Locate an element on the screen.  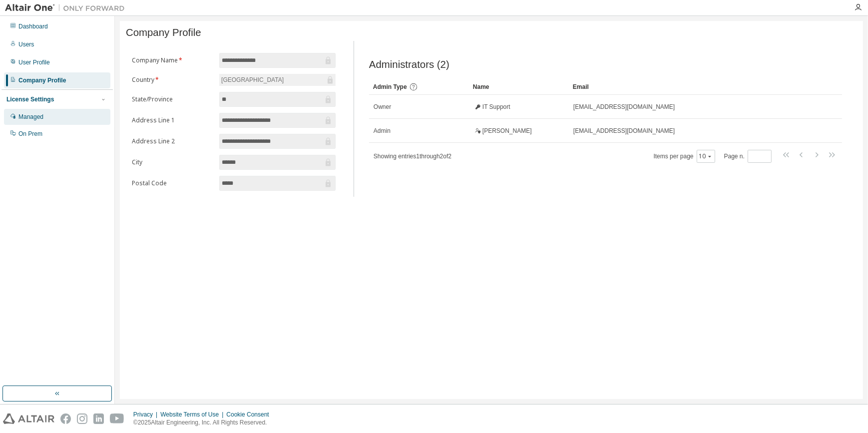
img: instagram.svg is located at coordinates (82, 419).